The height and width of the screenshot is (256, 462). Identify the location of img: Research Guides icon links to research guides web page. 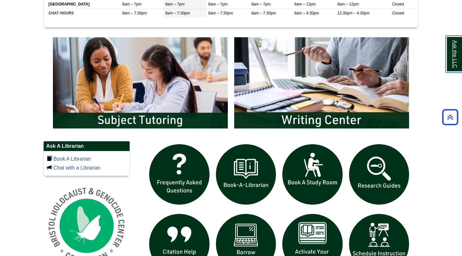
(379, 174).